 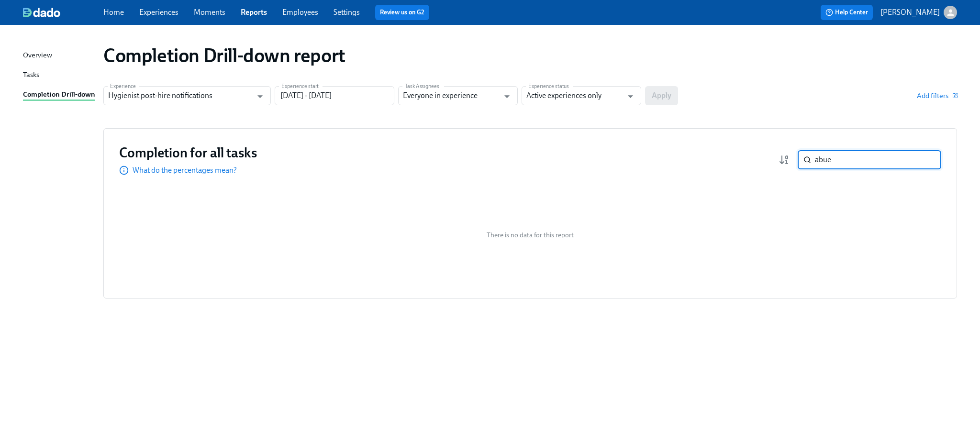 What do you see at coordinates (846, 13) in the screenshot?
I see `button: Help Center` at bounding box center [846, 13].